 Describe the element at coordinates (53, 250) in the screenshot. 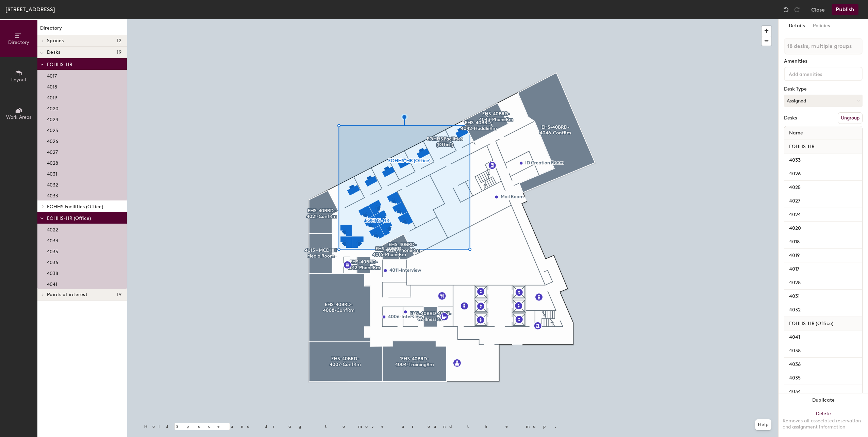

I see `p: 4035` at that location.